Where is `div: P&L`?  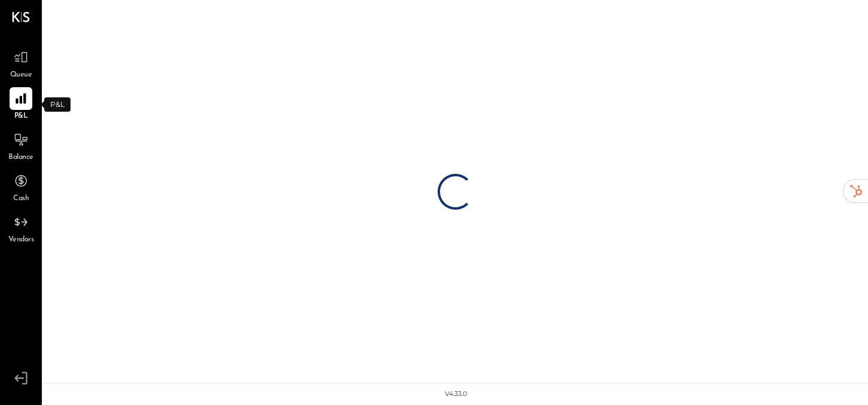 div: P&L is located at coordinates (57, 105).